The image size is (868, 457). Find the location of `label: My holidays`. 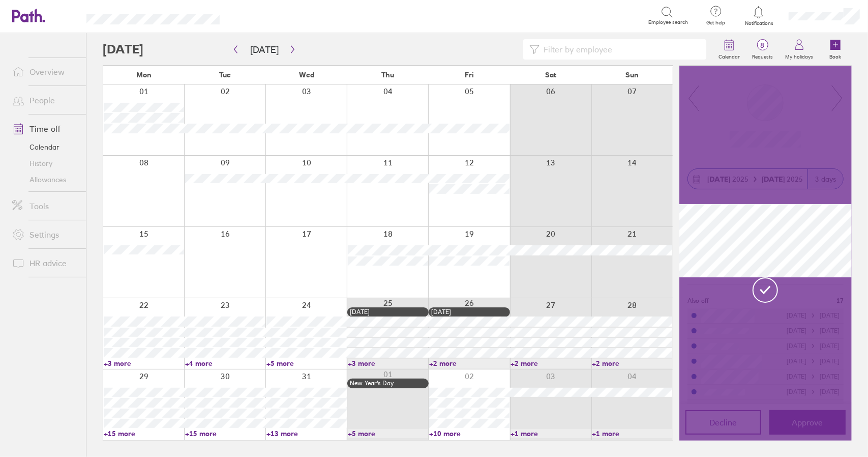

label: My holidays is located at coordinates (799, 55).